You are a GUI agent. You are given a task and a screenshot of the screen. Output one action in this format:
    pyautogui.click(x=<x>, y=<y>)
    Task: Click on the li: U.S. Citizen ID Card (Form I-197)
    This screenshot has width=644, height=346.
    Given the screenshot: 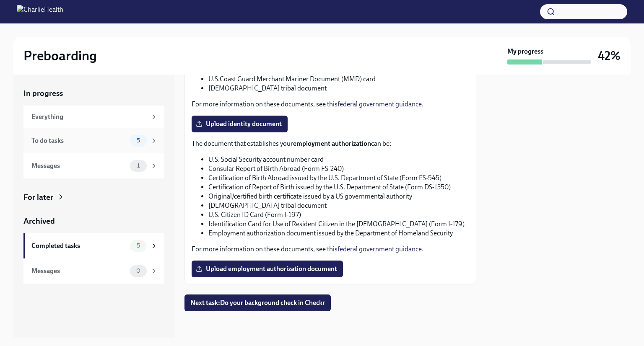 What is the action you would take?
    pyautogui.click(x=339, y=214)
    